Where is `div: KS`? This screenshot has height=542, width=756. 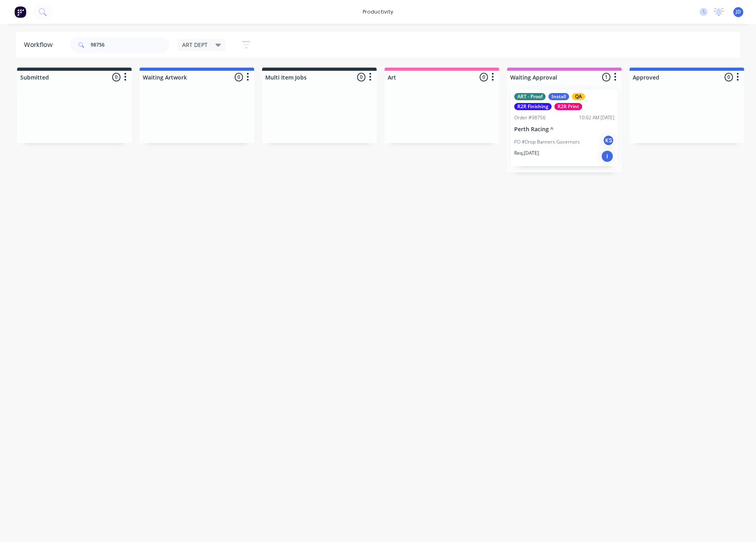
div: KS is located at coordinates (608, 141).